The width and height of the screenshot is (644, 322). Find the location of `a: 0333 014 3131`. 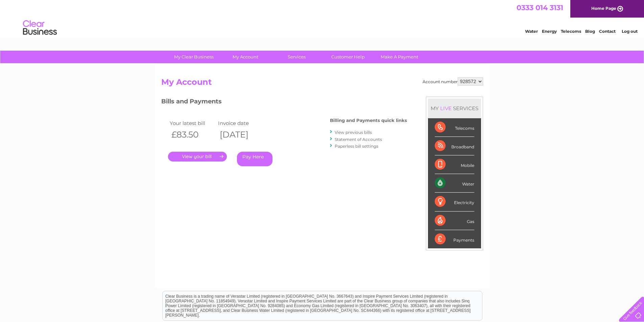

a: 0333 014 3131 is located at coordinates (540, 8).